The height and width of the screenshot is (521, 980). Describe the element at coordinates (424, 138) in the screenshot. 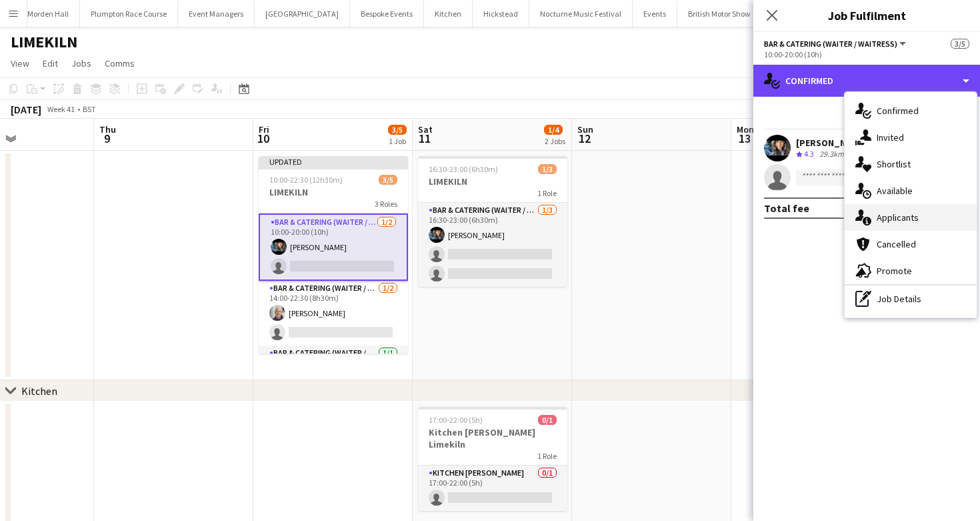

I see `span: 11` at that location.